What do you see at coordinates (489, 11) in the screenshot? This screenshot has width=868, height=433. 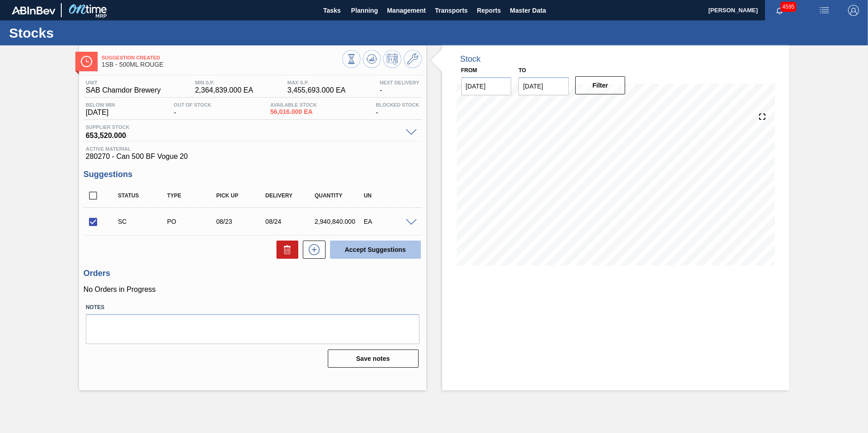 I see `span: Reports` at bounding box center [489, 11].